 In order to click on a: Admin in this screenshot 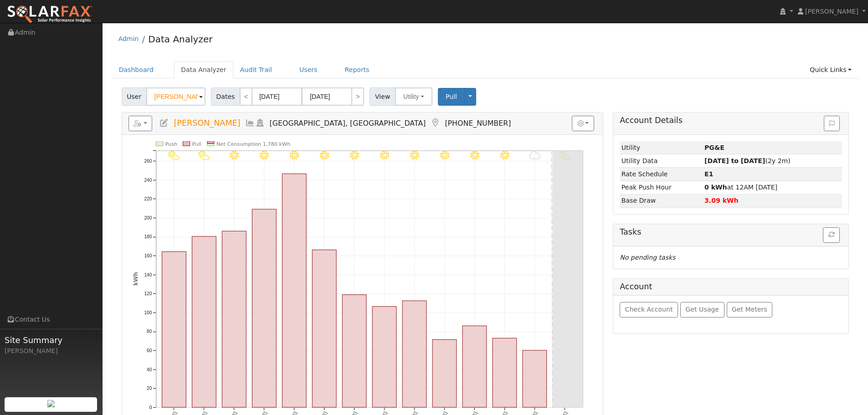, I will do `click(128, 39)`.